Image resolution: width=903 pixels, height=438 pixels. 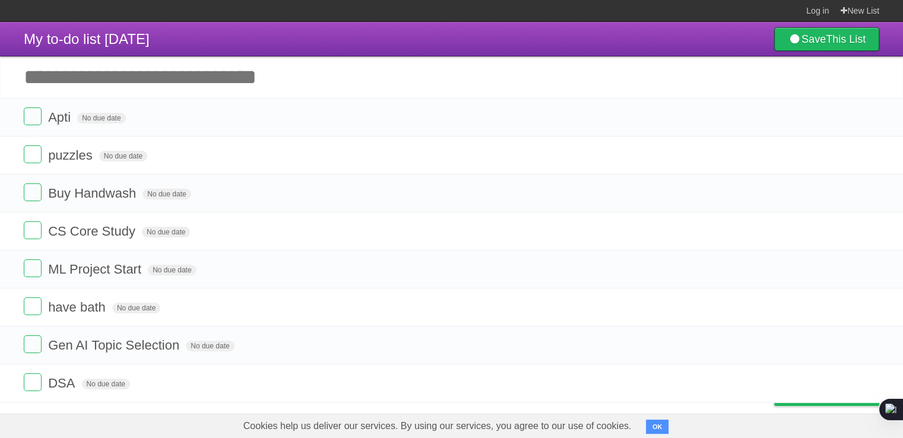 I want to click on span: ML Project Start, so click(x=96, y=269).